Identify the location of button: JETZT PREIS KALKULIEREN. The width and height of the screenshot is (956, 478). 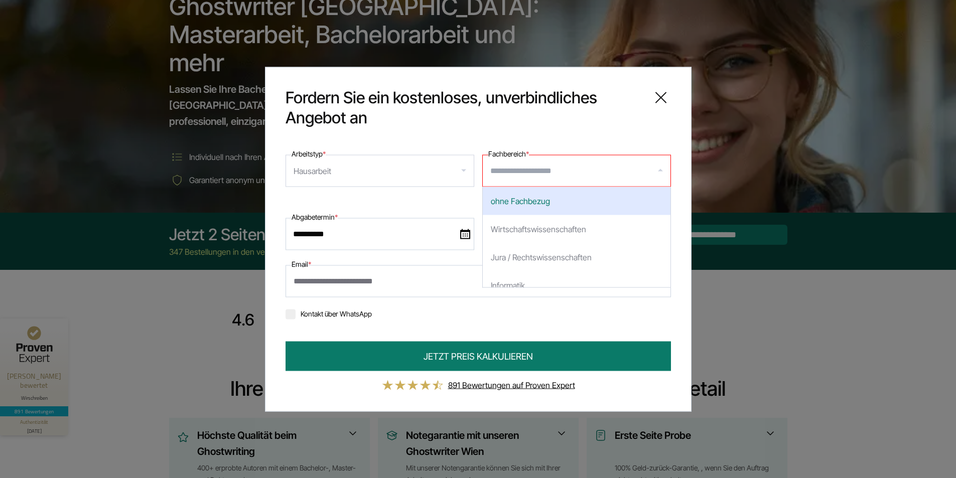
(478, 356).